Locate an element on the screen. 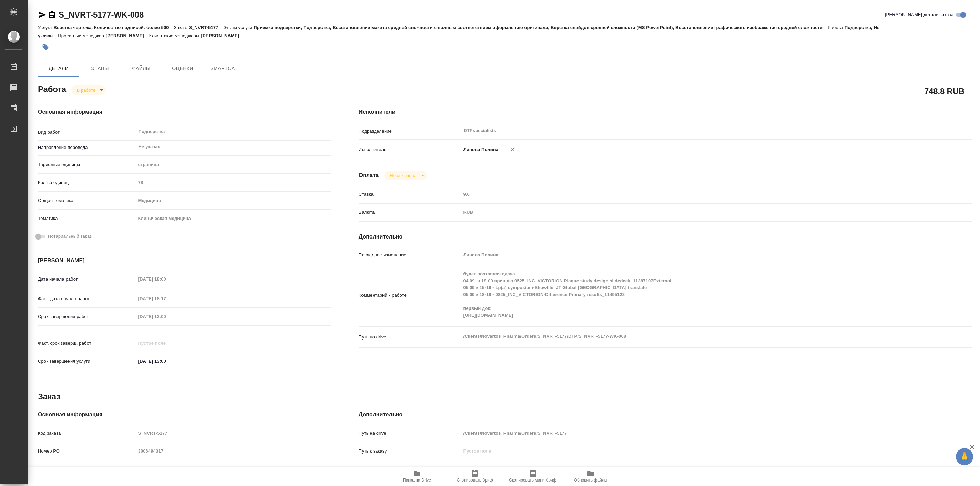 This screenshot has width=980, height=486. div: страница is located at coordinates (234, 164).